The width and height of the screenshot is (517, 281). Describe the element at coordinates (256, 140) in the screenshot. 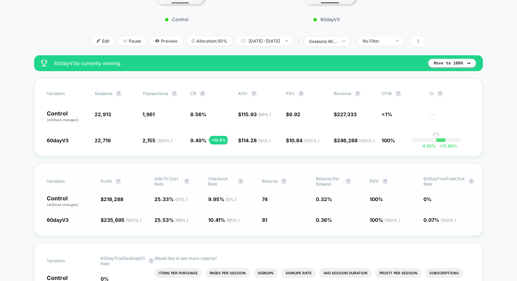

I see `span: 114.28` at that location.